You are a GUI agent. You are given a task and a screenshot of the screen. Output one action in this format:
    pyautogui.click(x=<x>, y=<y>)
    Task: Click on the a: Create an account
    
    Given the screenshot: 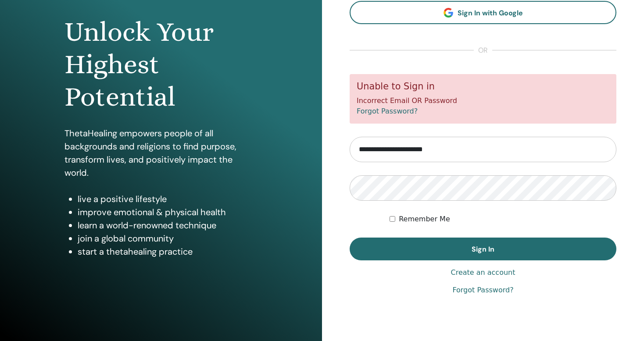 What is the action you would take?
    pyautogui.click(x=482, y=272)
    